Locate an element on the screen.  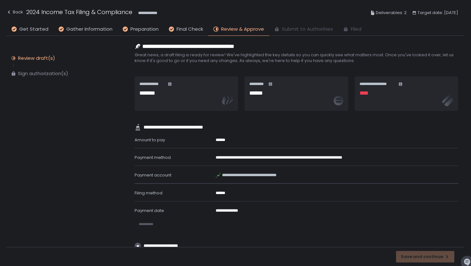
span: Filing method is located at coordinates (148, 193).